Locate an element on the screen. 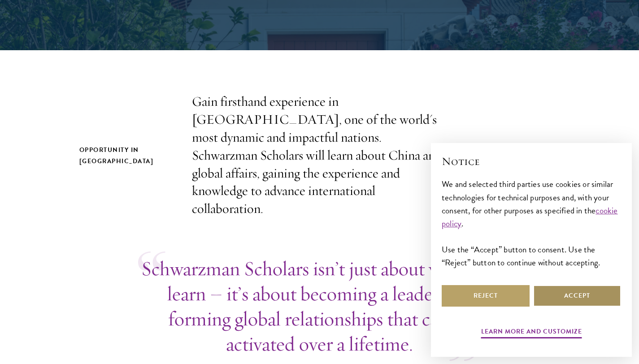 The image size is (639, 364). h2: Notice is located at coordinates (531, 161).